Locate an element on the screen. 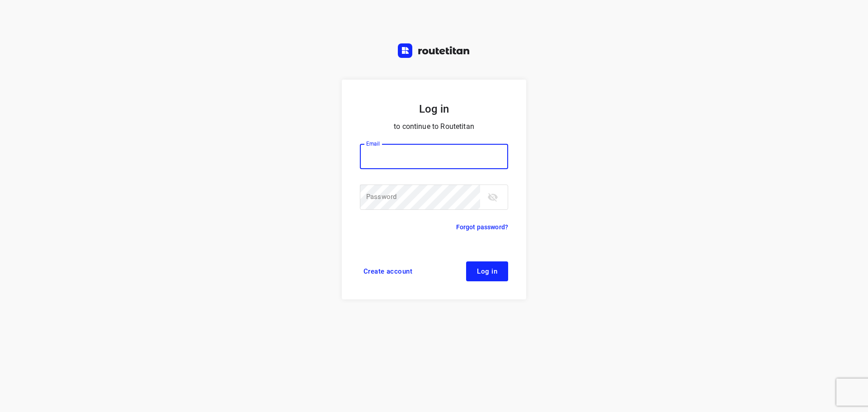  p: to continue to Routetitan is located at coordinates (434, 126).